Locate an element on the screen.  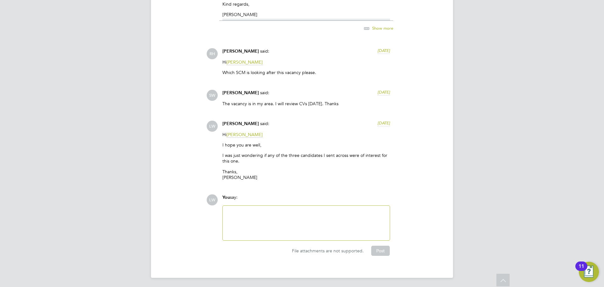
div: 11 is located at coordinates (581, 270).